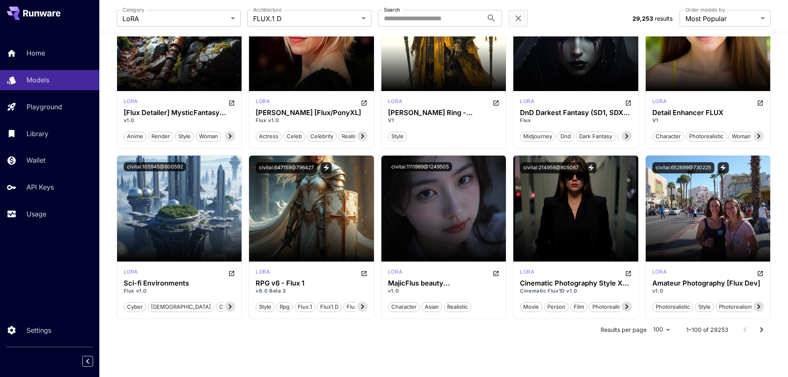 The width and height of the screenshot is (788, 377). I want to click on label: Category, so click(133, 10).